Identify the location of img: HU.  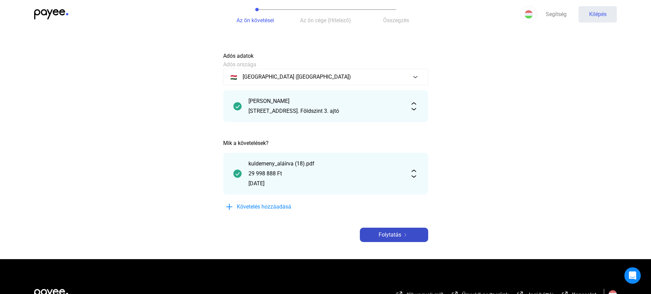
(528, 14).